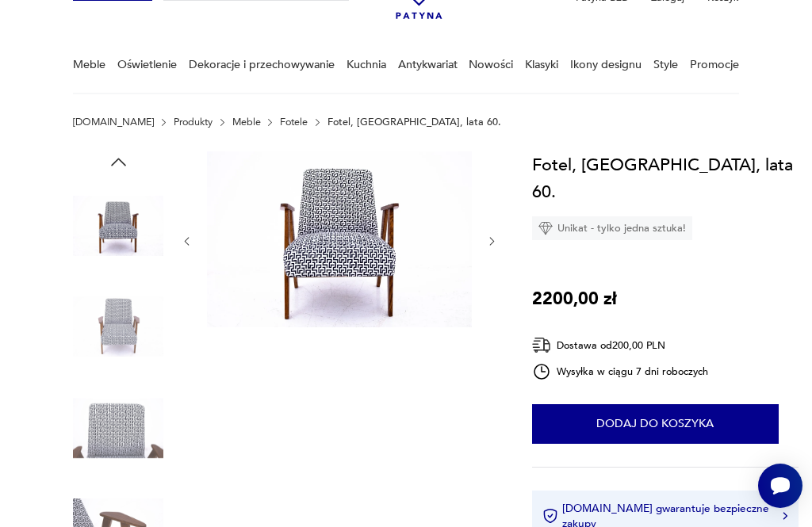  What do you see at coordinates (146, 64) in the screenshot?
I see `a: Oświetlenie` at bounding box center [146, 64].